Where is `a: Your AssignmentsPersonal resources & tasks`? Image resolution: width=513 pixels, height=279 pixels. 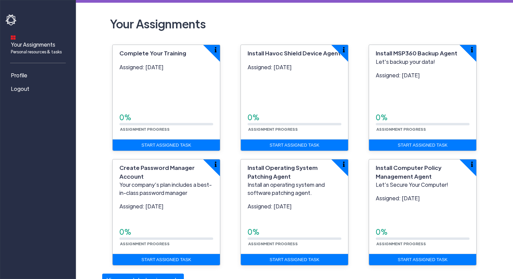 a: Your AssignmentsPersonal resources & tasks is located at coordinates (39, 44).